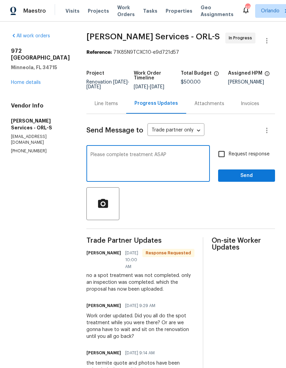  Describe the element at coordinates (217, 11) in the screenshot. I see `span: Geo Assignments` at that location.